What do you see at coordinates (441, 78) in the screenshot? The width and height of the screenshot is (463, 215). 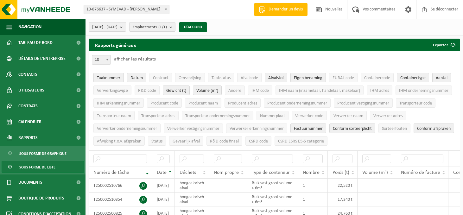 I see `span: Aantal` at bounding box center [441, 78].